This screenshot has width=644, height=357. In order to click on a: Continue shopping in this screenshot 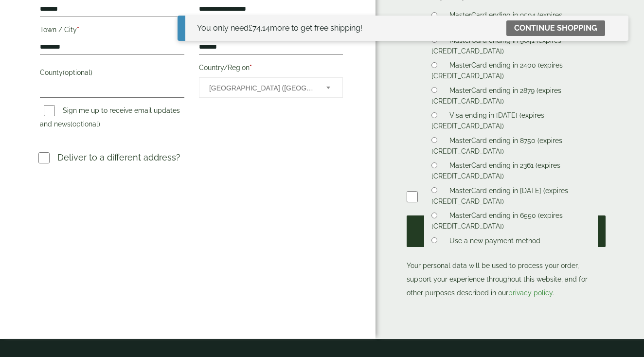, I will do `click(555, 28)`.